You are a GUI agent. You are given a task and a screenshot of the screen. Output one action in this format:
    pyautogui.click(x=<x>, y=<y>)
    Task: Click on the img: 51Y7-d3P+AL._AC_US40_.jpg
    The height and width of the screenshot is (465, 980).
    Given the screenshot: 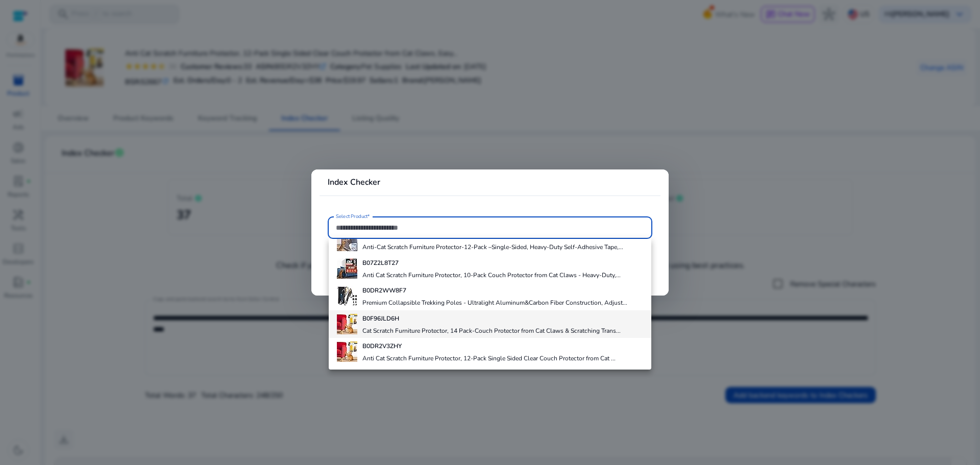 What is the action you would take?
    pyautogui.click(x=347, y=351)
    